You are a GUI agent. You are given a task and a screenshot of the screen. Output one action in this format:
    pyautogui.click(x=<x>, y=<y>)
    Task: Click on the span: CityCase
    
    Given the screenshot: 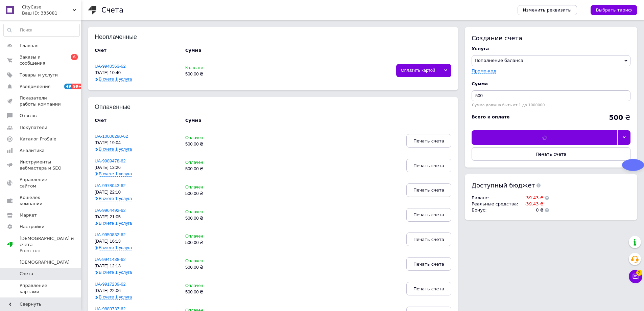 What is the action you would take?
    pyautogui.click(x=47, y=7)
    